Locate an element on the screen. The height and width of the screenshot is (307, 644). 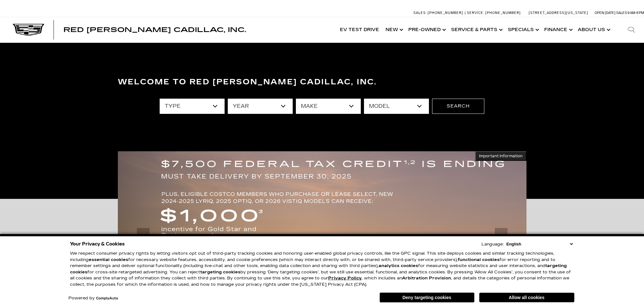
span: Service: is located at coordinates (476, 13).